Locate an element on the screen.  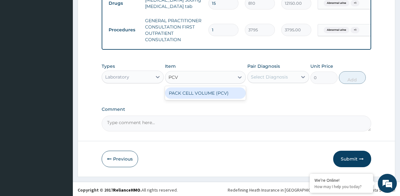
td: GENERAL PRACTITIONER CONSULTATION FIRST OUTPATIENT CONSULTATION is located at coordinates (173, 30).